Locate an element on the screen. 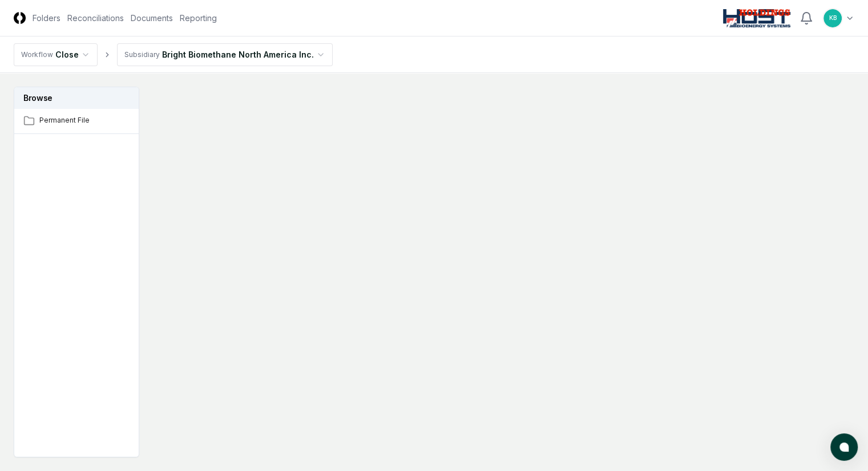 This screenshot has height=471, width=868. img: Host NA Holdings logo is located at coordinates (757, 18).